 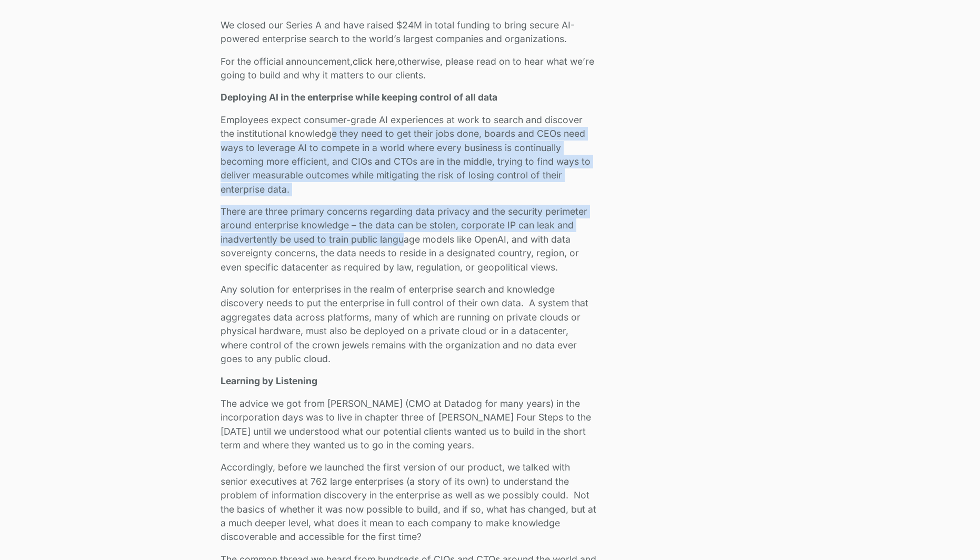 What do you see at coordinates (408, 154) in the screenshot?
I see `p: Employees expect consumer-grade AI experiences at work to search and discover the institutional k...` at bounding box center [408, 154].